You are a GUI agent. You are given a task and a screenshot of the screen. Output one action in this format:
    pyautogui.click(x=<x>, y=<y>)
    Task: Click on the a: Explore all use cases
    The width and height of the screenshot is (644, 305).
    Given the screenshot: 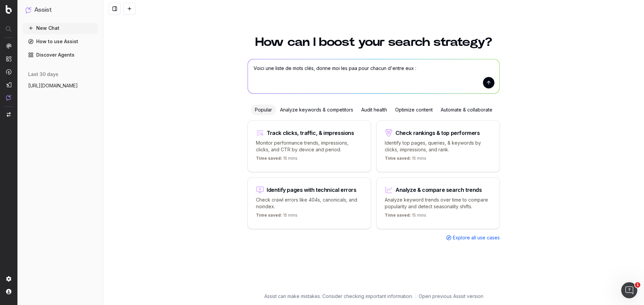 What is the action you would take?
    pyautogui.click(x=473, y=238)
    